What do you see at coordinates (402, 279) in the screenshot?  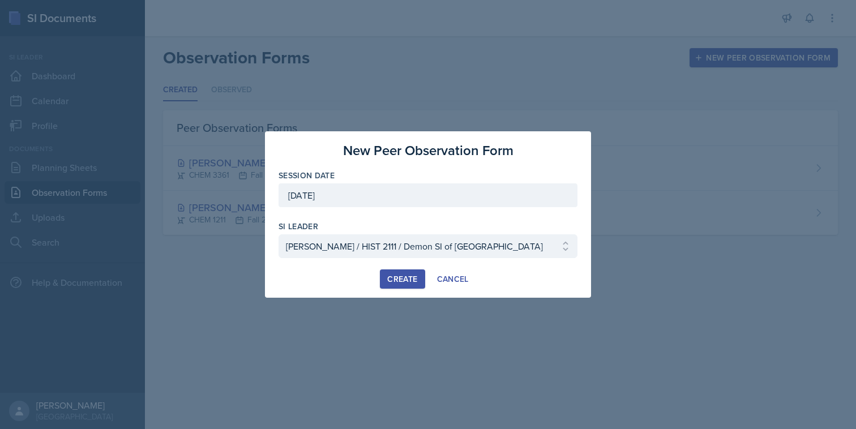 I see `button: Create` at bounding box center [402, 279].